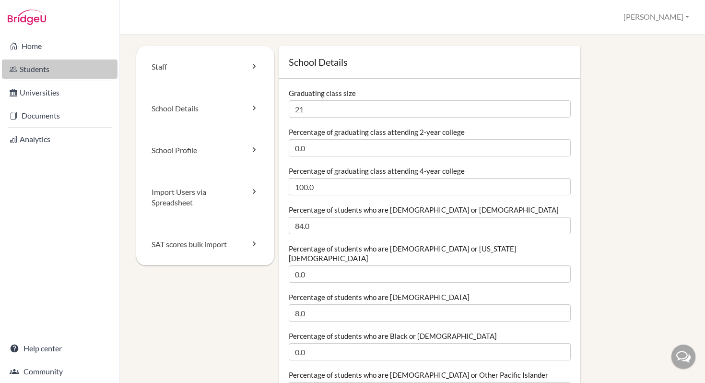 This screenshot has width=705, height=383. Describe the element at coordinates (205, 67) in the screenshot. I see `a: Staff` at that location.